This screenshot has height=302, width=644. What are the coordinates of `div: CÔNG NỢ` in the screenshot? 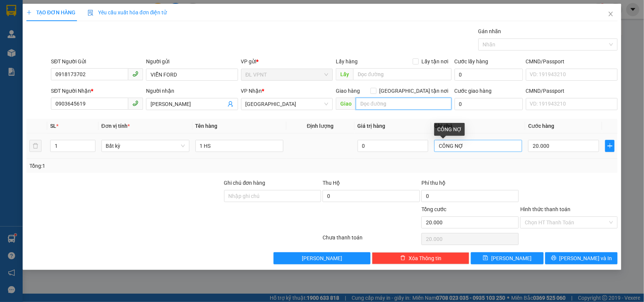 It's located at (449, 129).